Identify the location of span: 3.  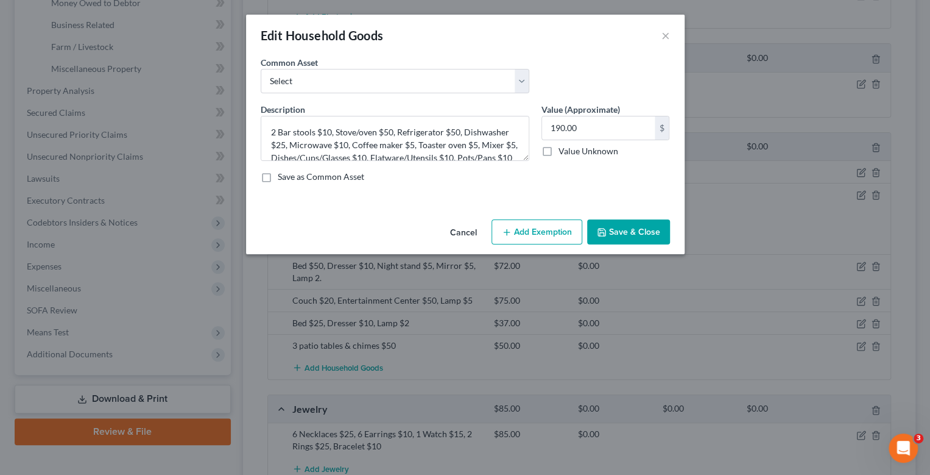
(919, 438).